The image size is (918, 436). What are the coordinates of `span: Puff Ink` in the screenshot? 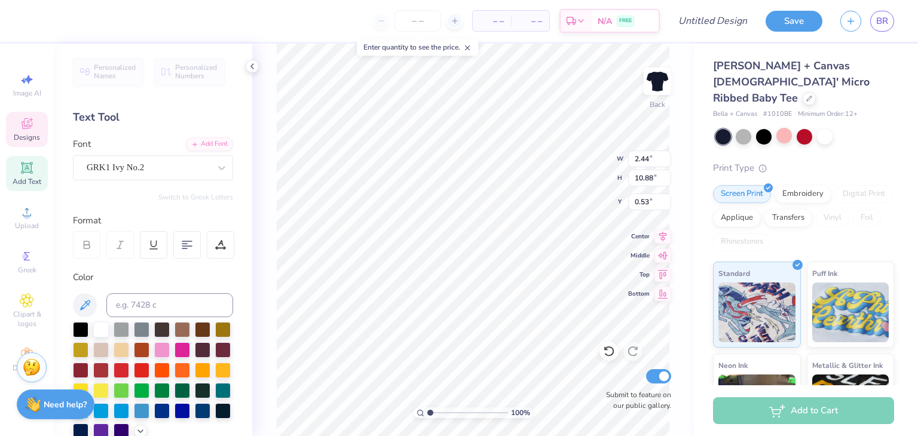 It's located at (825, 273).